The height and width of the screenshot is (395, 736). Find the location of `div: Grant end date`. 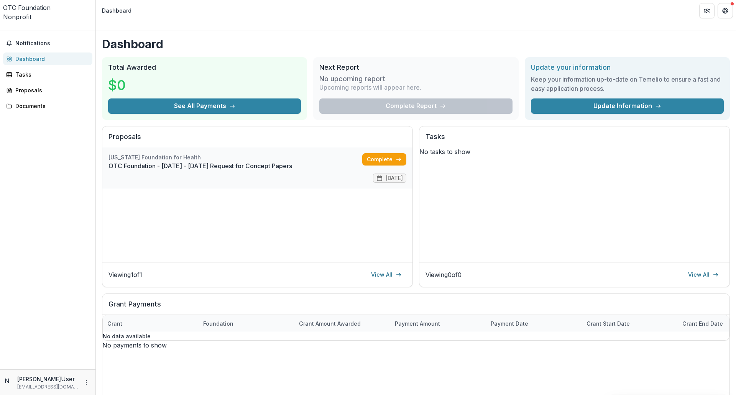

div: Grant end date is located at coordinates (703, 324).